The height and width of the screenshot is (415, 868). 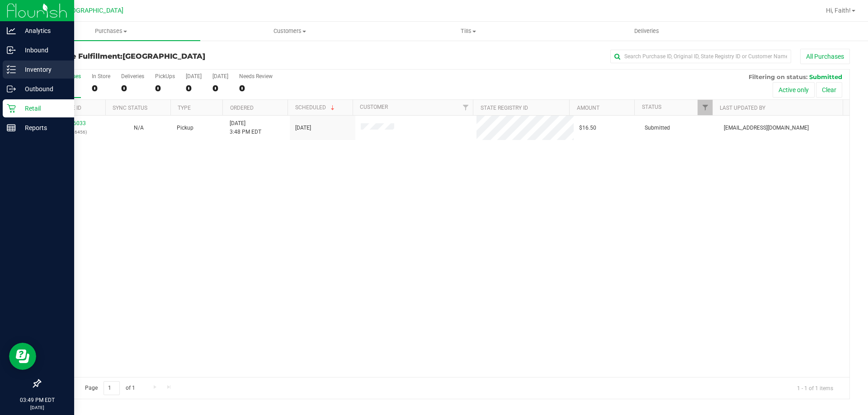 What do you see at coordinates (793, 90) in the screenshot?
I see `button: Active only` at bounding box center [793, 90].